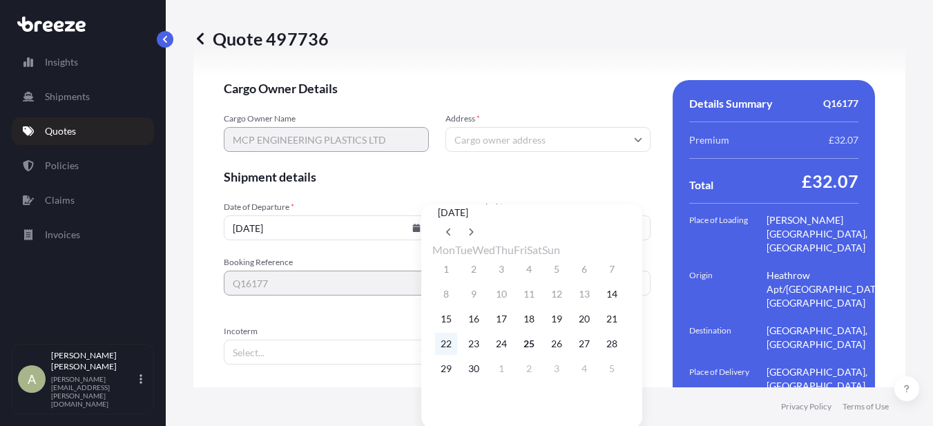 The height and width of the screenshot is (426, 933). What do you see at coordinates (326, 262) in the screenshot?
I see `span: Booking Reference` at bounding box center [326, 262].